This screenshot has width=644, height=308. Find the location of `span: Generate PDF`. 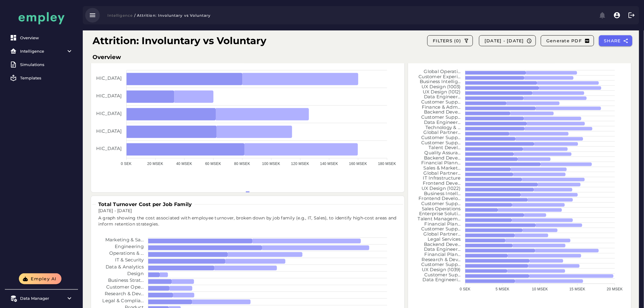

span: Generate PDF is located at coordinates (564, 41).